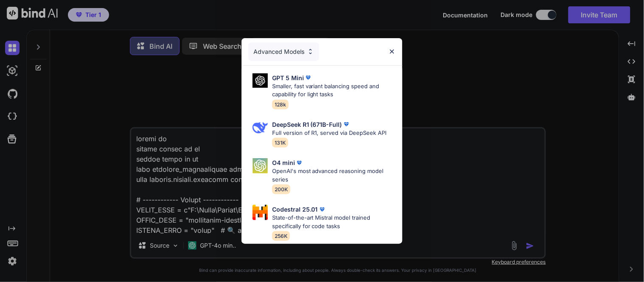 This screenshot has width=644, height=282. I want to click on p: Codestral 25.01, so click(295, 209).